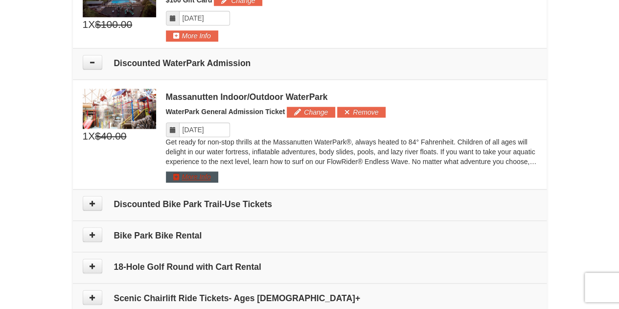  I want to click on span: WaterPark General Admission Ticket, so click(226, 112).